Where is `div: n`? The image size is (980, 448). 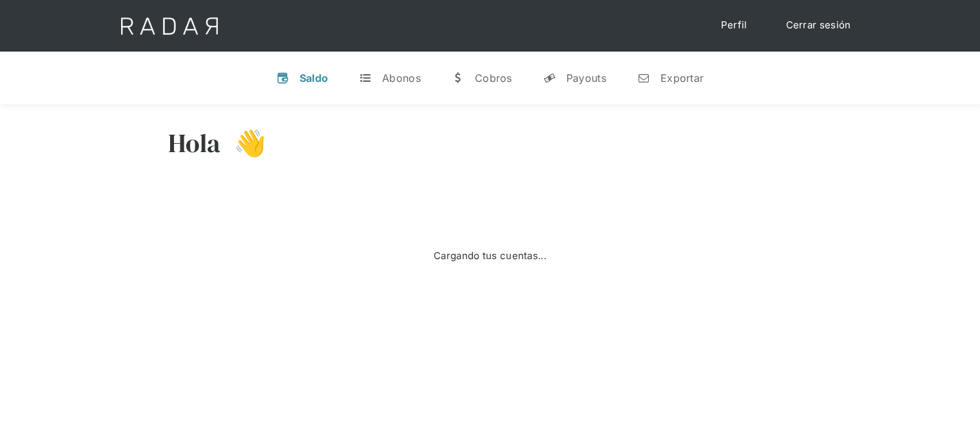 div: n is located at coordinates (644, 78).